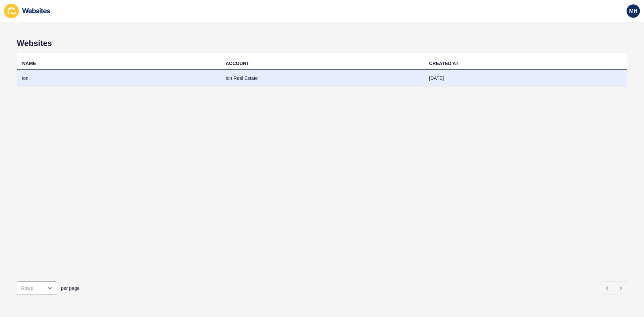  I want to click on div: CREATED AT, so click(443, 64).